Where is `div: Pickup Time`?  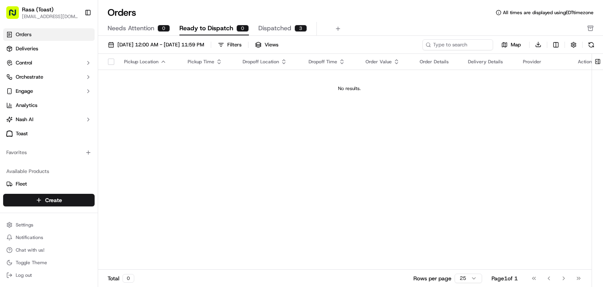
div: Pickup Time is located at coordinates (208, 62).